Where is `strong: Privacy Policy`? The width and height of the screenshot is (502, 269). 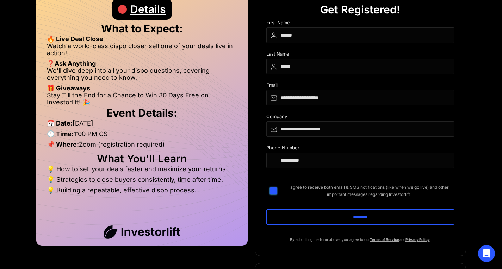 strong: Privacy Policy is located at coordinates (417, 240).